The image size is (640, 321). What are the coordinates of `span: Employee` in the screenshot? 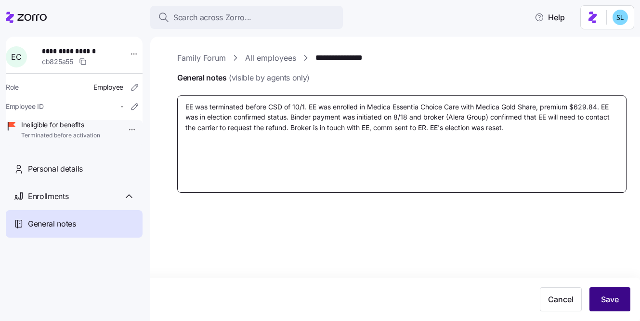 It's located at (108, 87).